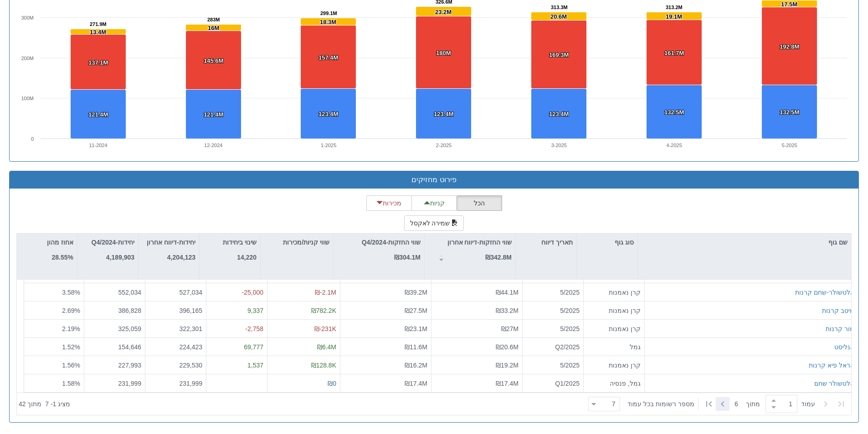 The width and height of the screenshot is (868, 434). Describe the element at coordinates (98, 24) in the screenshot. I see `tspan: 271.9M` at that location.